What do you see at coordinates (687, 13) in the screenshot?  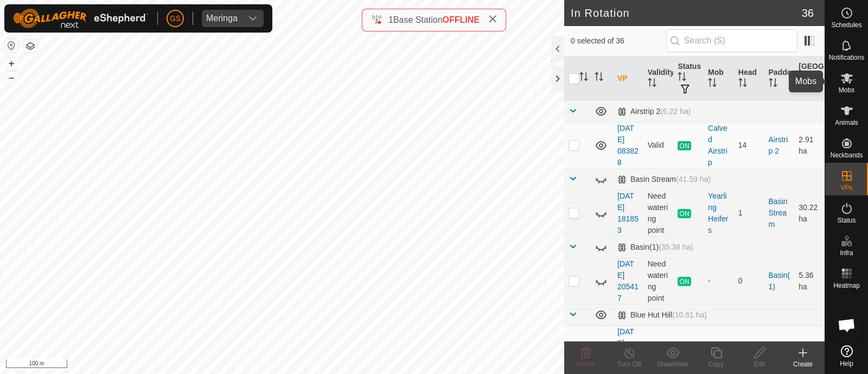 I see `h2: In Rotation` at bounding box center [687, 13].